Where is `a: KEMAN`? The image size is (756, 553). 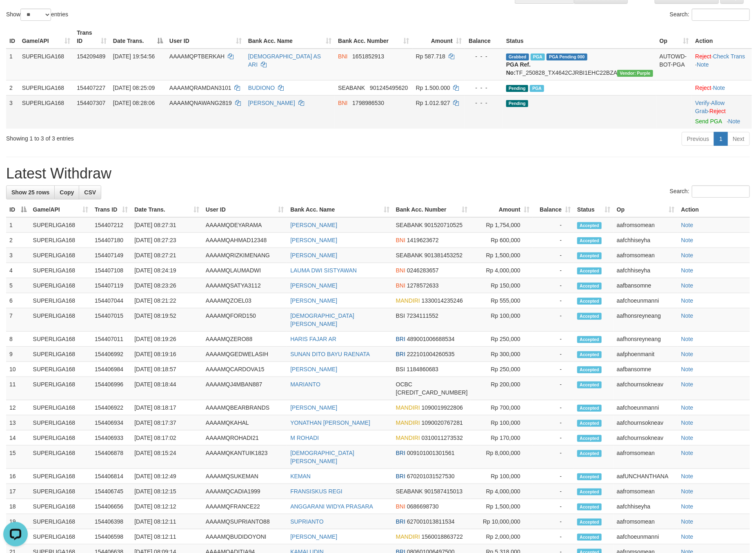 a: KEMAN is located at coordinates (301, 476).